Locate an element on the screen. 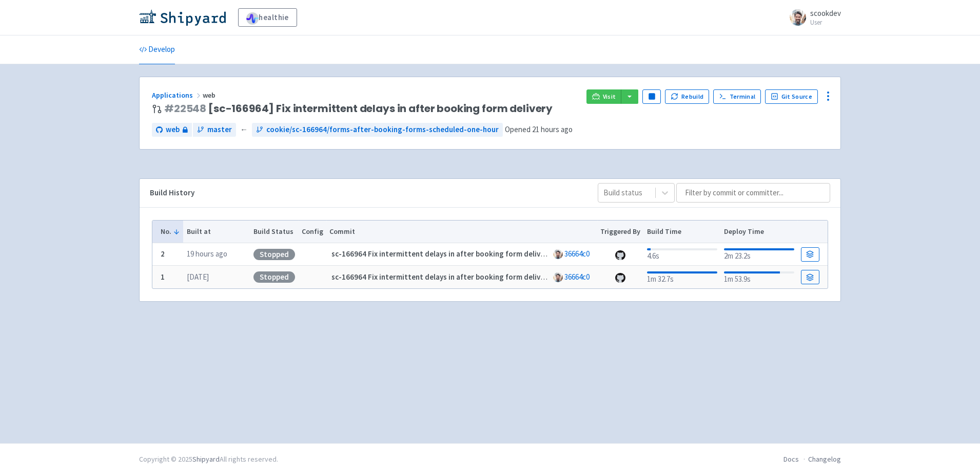 This screenshot has width=980, height=475. a: Visit is located at coordinates (604, 96).